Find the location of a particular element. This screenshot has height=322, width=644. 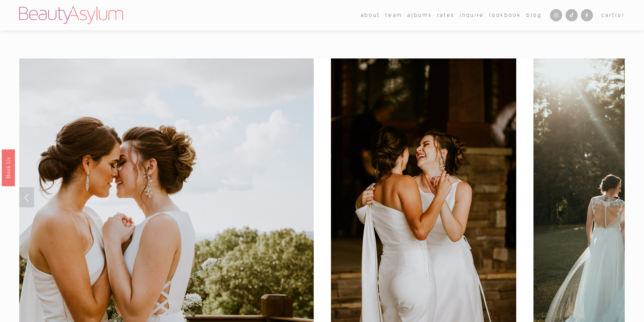

a: Next Slide is located at coordinates (617, 197).